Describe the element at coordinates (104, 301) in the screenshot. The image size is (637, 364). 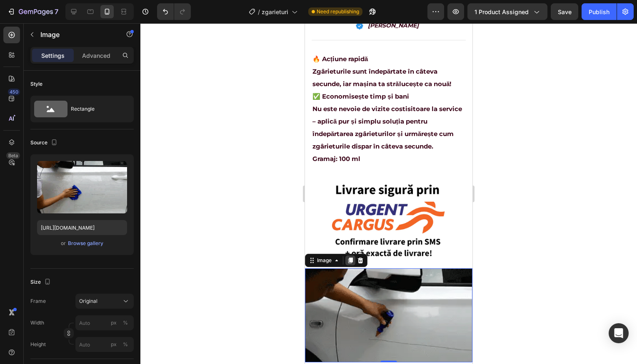
I see `button: Original` at that location.